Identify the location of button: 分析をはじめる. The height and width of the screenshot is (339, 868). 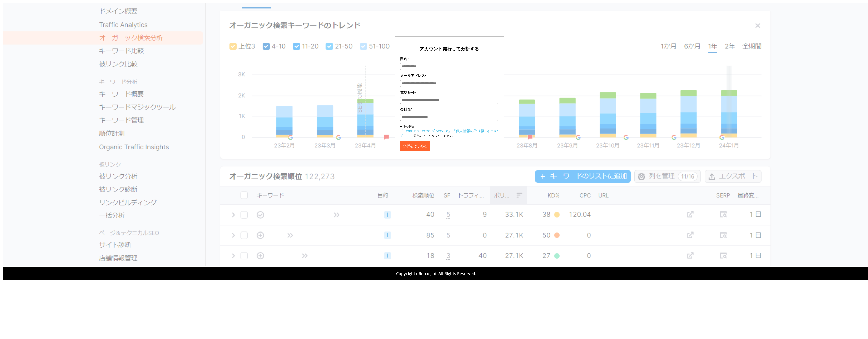
(415, 146).